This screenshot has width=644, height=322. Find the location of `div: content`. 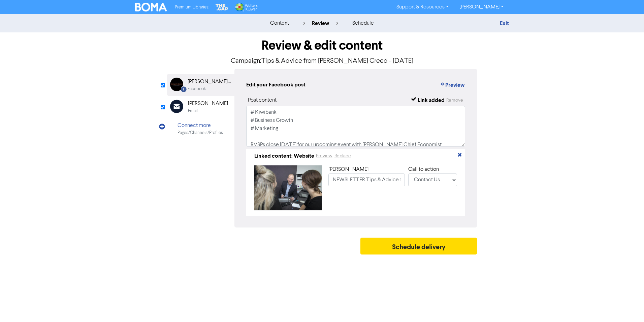

div: content is located at coordinates (280, 23).